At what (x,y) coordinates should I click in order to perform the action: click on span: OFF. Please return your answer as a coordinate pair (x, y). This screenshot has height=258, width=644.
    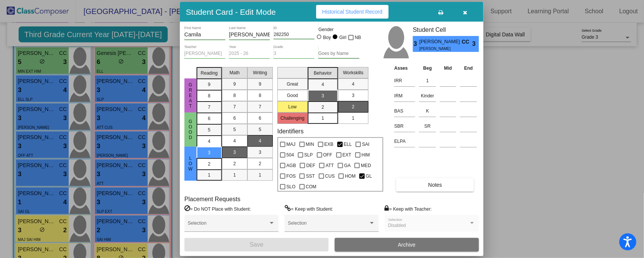
    Looking at the image, I should click on (328, 155).